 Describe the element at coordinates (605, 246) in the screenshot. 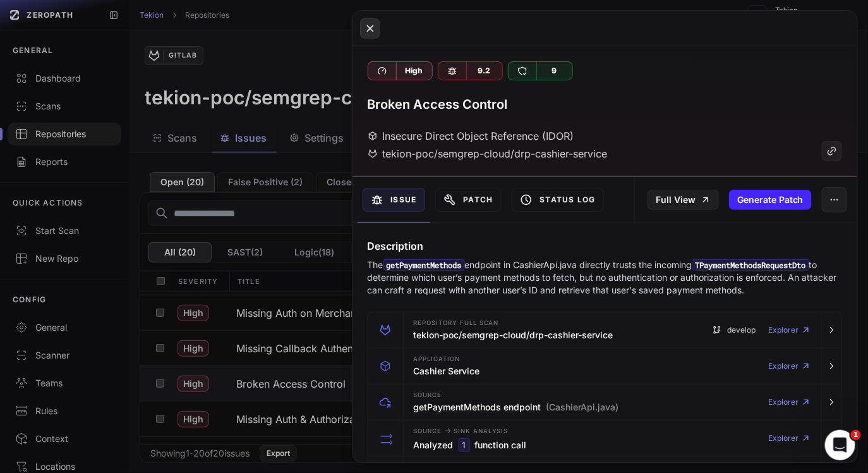

I see `h4: Description` at that location.